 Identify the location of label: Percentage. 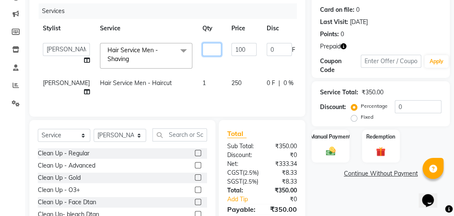
(375, 106).